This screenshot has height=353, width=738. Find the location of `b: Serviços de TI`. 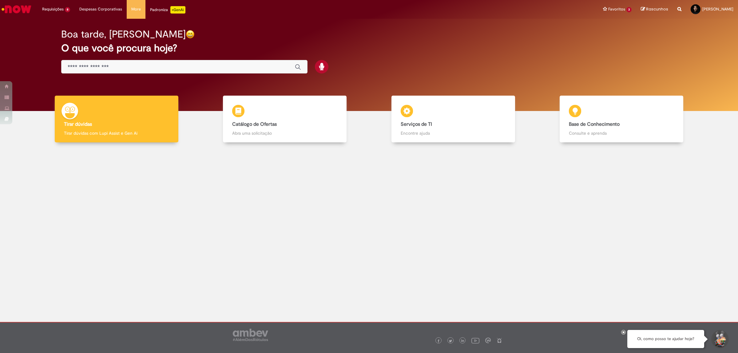

b: Serviços de TI is located at coordinates (416, 124).